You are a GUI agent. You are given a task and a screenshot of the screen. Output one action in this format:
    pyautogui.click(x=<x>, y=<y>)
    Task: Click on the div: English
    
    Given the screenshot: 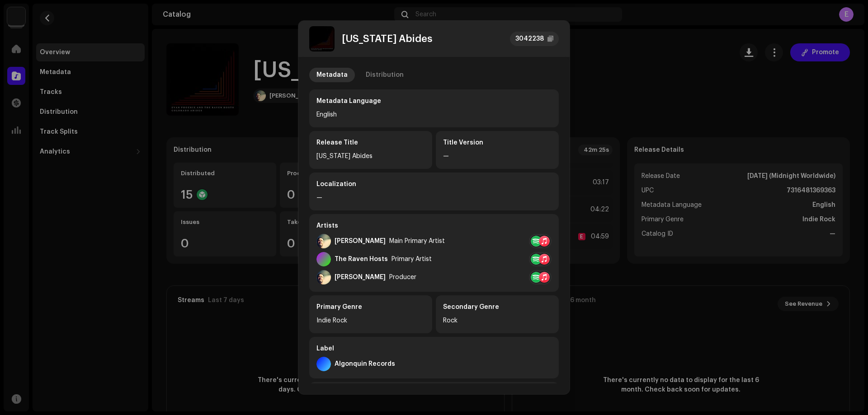 What is the action you would take?
    pyautogui.click(x=434, y=114)
    